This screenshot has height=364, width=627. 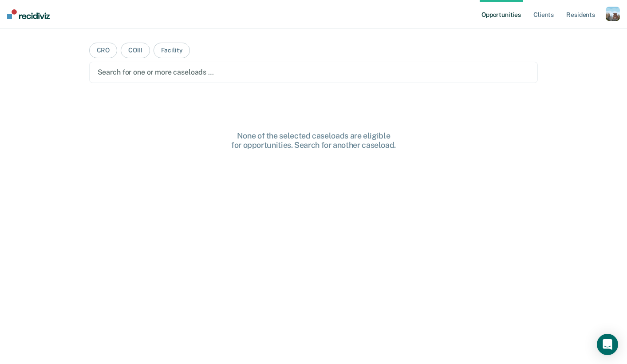 What do you see at coordinates (28, 15) in the screenshot?
I see `img: Recidiviz` at bounding box center [28, 15].